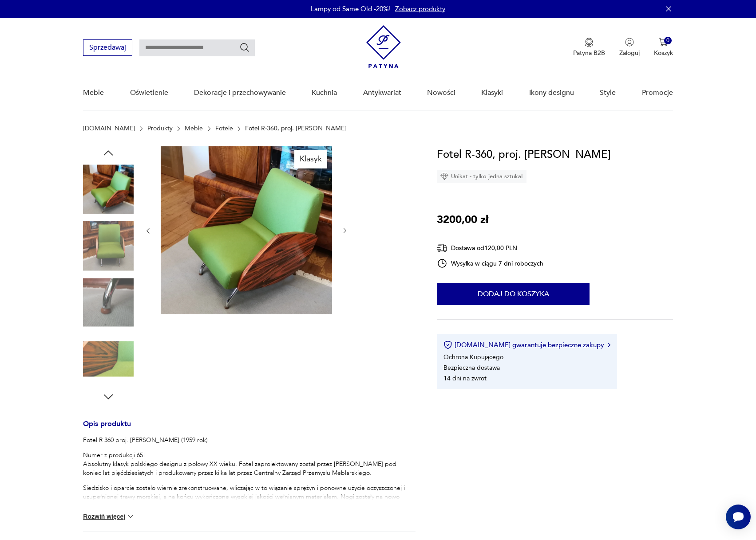  What do you see at coordinates (630, 53) in the screenshot?
I see `p: Zaloguj` at bounding box center [630, 53].